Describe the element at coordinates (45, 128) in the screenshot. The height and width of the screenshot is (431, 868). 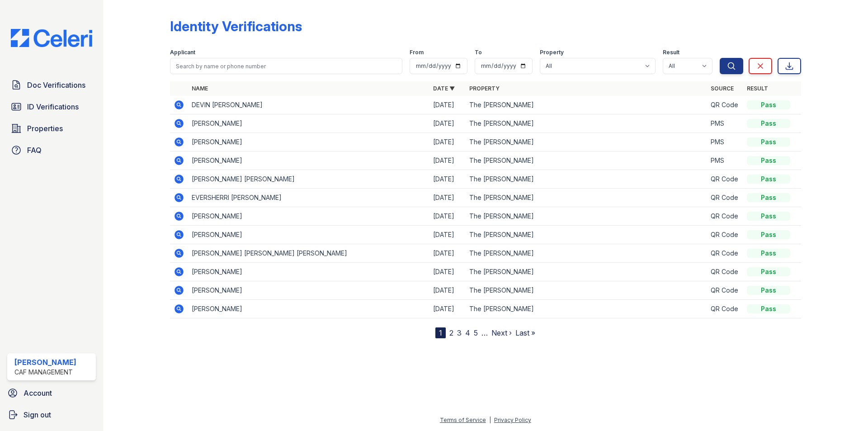
I see `span: Properties` at that location.